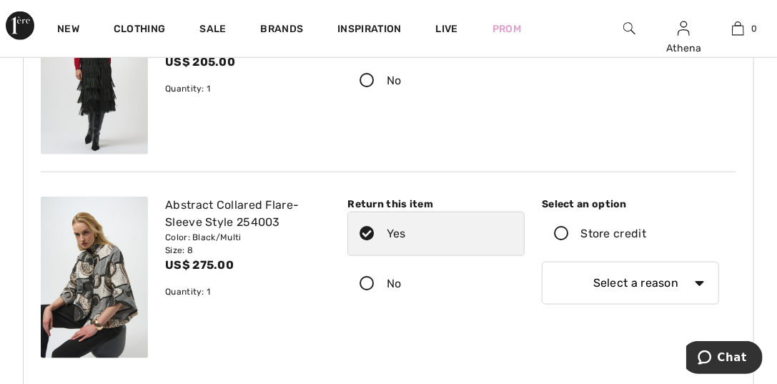 This screenshot has width=777, height=384. I want to click on span: 0, so click(754, 29).